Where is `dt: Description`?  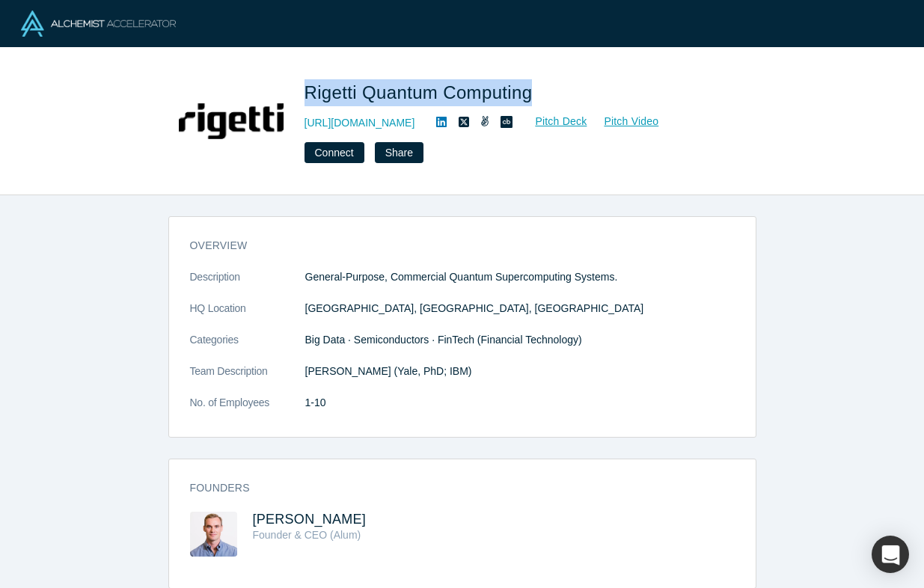
dt: Description is located at coordinates (248, 285).